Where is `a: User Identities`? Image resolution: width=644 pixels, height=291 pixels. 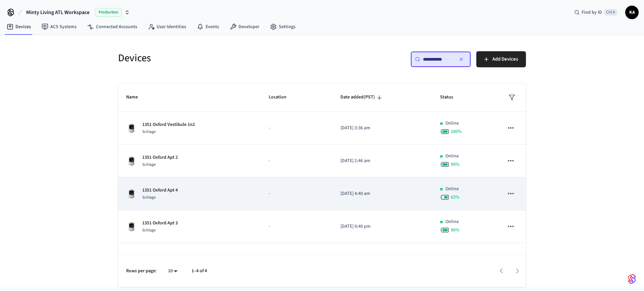 a: User Identities is located at coordinates (167, 27).